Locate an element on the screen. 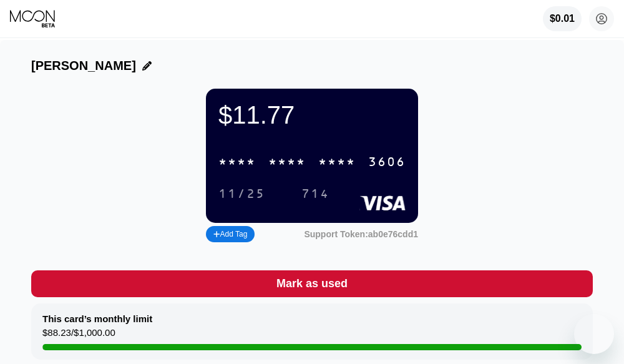 The width and height of the screenshot is (624, 364). div: $11.77 is located at coordinates (312, 115).